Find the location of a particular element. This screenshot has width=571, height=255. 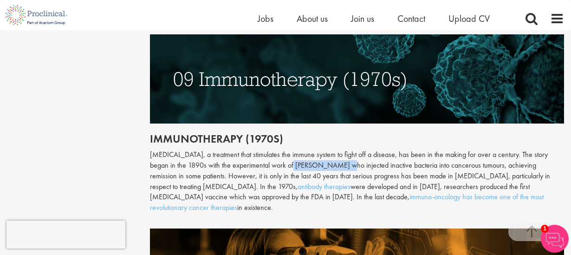

a: Jobs is located at coordinates (266, 19).